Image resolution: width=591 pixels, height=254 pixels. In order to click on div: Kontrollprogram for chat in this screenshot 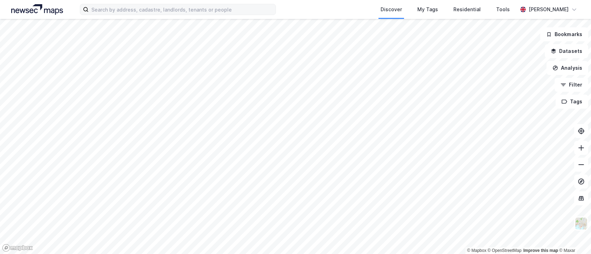, I will do `click(573, 237)`.